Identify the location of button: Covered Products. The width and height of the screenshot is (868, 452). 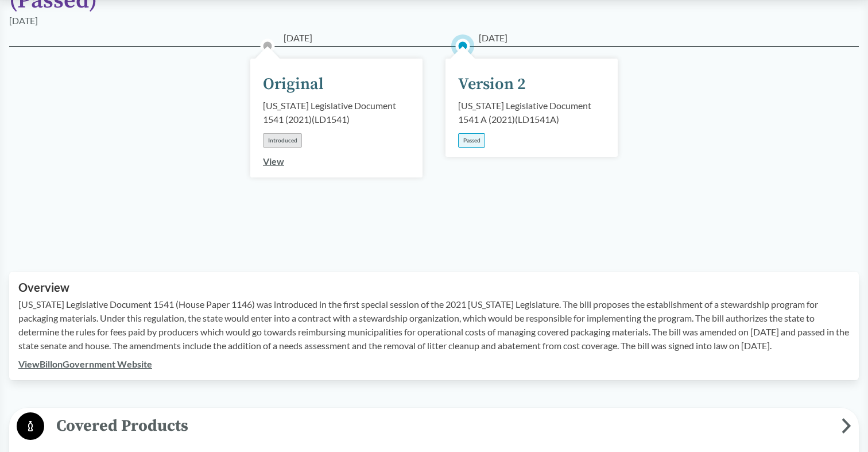
(434, 427).